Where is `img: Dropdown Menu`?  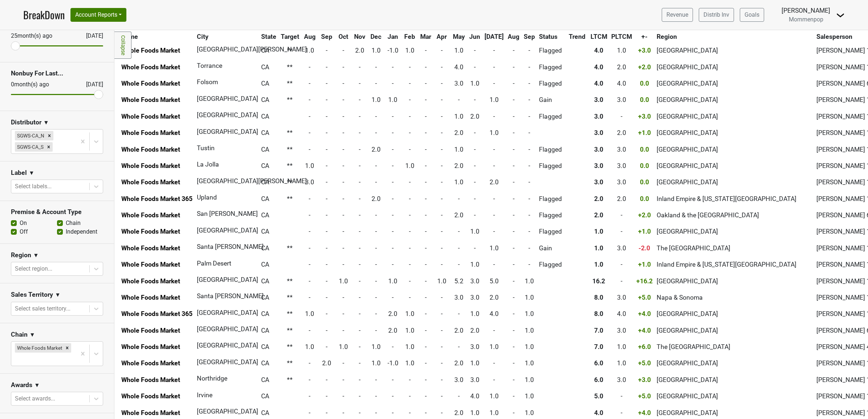
img: Dropdown Menu is located at coordinates (840, 15).